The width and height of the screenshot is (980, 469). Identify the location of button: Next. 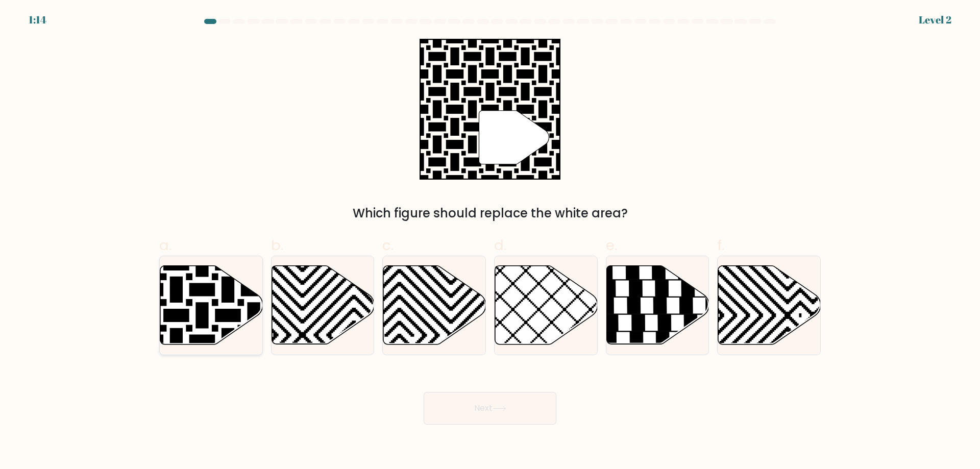
(490, 408).